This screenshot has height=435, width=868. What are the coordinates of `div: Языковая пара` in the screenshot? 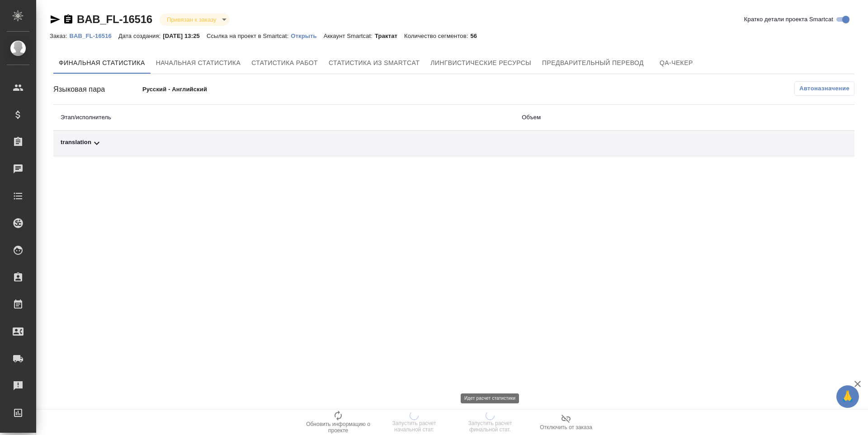 It's located at (98, 90).